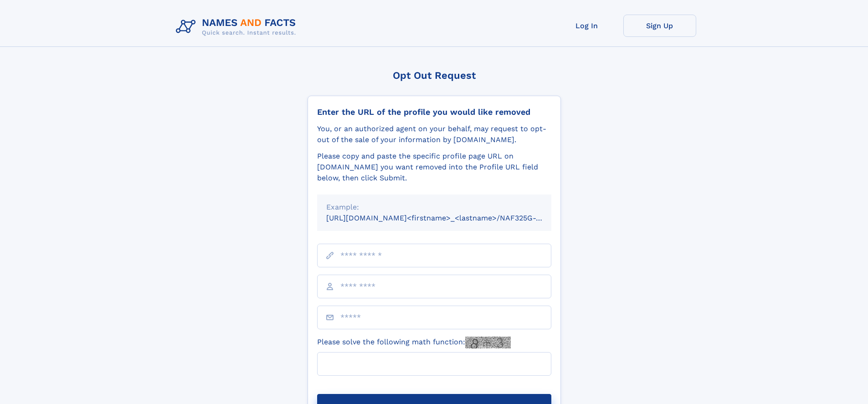 Image resolution: width=868 pixels, height=404 pixels. Describe the element at coordinates (434, 75) in the screenshot. I see `div: Opt Out Request` at that location.